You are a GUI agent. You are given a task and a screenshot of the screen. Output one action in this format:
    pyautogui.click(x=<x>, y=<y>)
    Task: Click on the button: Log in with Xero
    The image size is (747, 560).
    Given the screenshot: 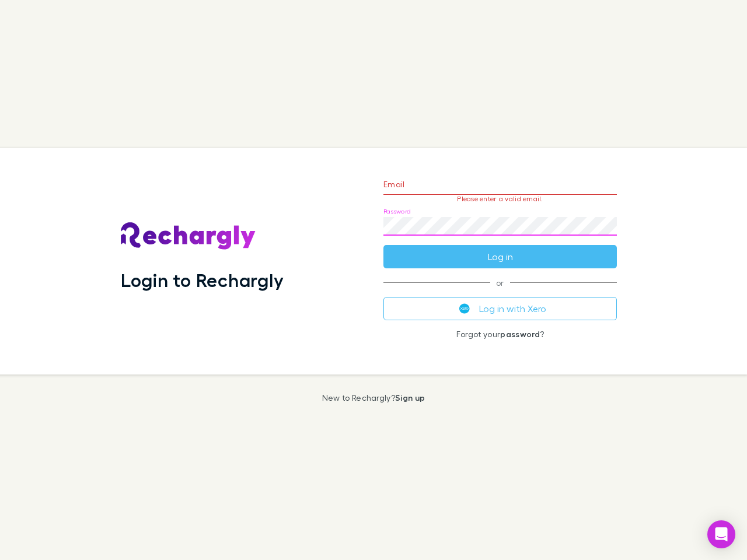 What is the action you would take?
    pyautogui.click(x=500, y=308)
    